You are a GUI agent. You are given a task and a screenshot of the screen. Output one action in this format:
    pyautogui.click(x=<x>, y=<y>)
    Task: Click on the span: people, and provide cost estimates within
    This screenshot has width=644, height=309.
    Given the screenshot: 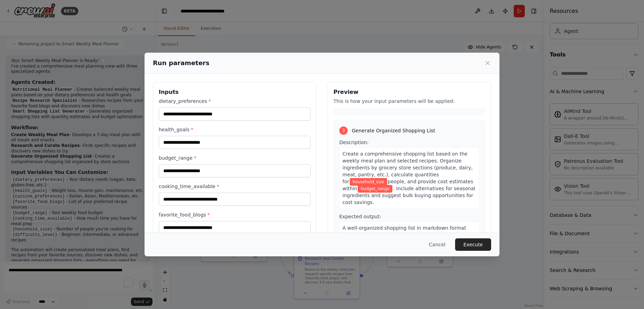 What is the action you would take?
    pyautogui.click(x=408, y=185)
    